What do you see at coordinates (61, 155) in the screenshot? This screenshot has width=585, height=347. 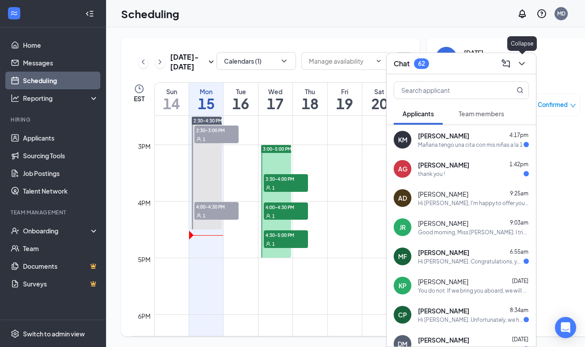 I see `a: Sourcing Tools` at bounding box center [61, 155].